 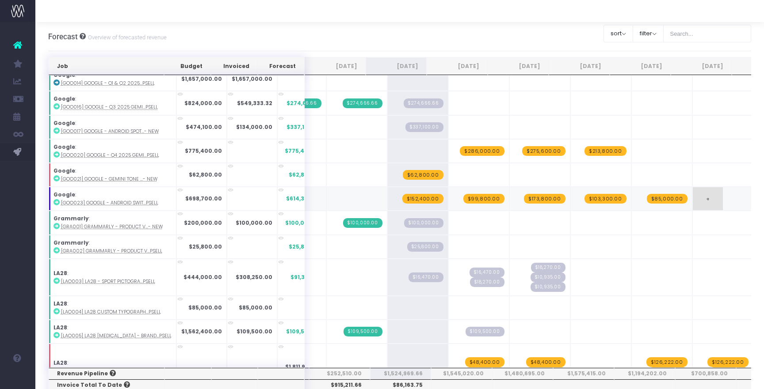 I want to click on th: Budget, so click(x=187, y=66).